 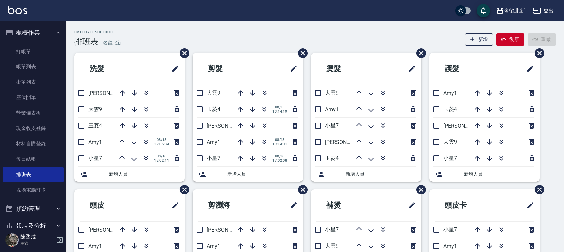 What do you see at coordinates (230, 205) in the screenshot?
I see `h2: 剪瀏海` at bounding box center [230, 205].